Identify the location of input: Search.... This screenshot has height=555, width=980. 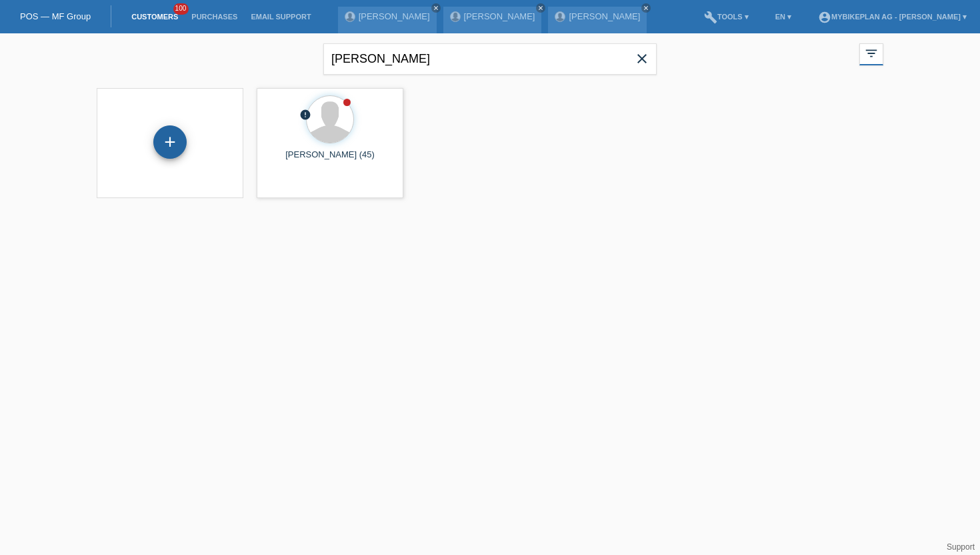
(490, 59).